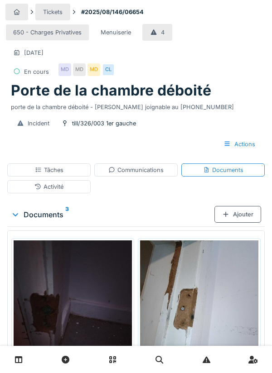 This screenshot has height=373, width=272. Describe the element at coordinates (49, 170) in the screenshot. I see `div: Tâches` at that location.